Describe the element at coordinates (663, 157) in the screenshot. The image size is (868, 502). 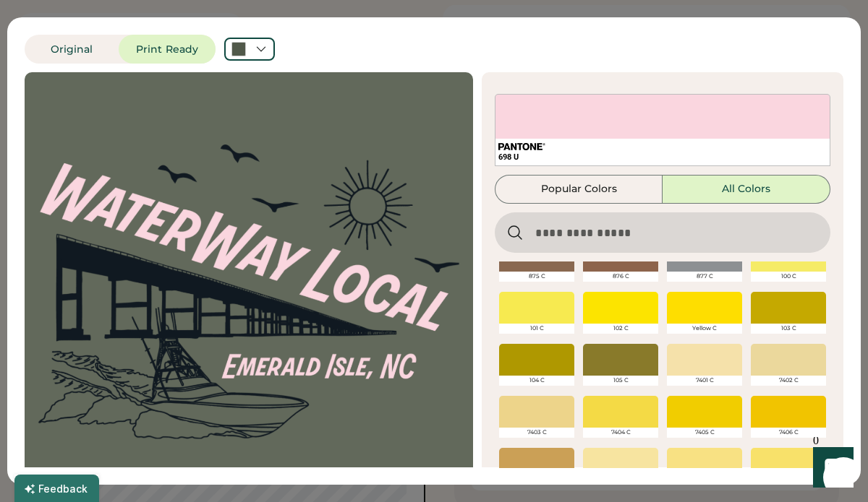
I see `div: 698 U` at that location.